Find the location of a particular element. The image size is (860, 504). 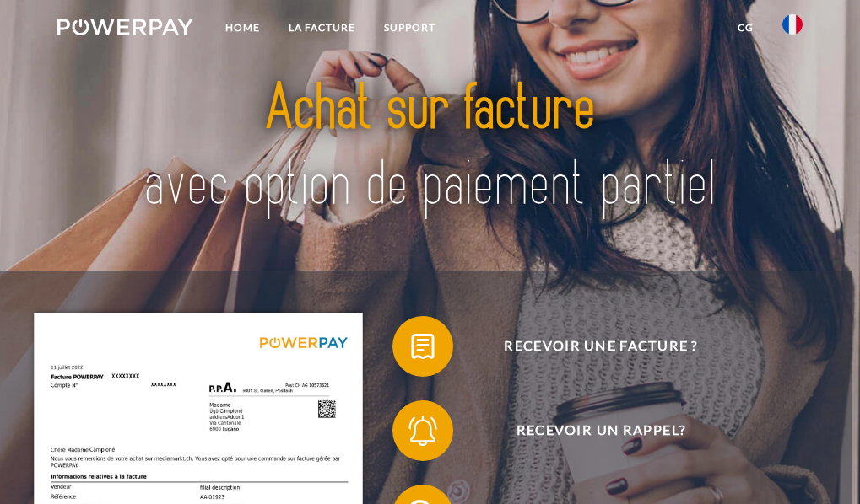

a: Home is located at coordinates (242, 28).